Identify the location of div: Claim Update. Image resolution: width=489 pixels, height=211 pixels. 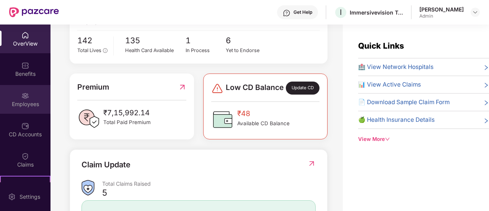
(106, 165).